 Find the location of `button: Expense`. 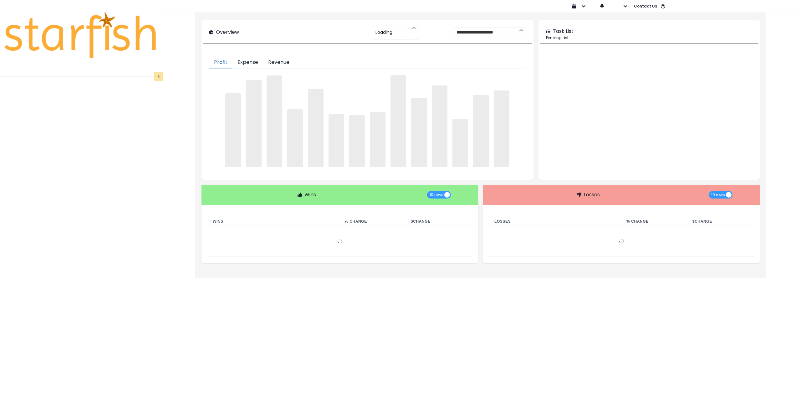

button: Expense is located at coordinates (248, 63).